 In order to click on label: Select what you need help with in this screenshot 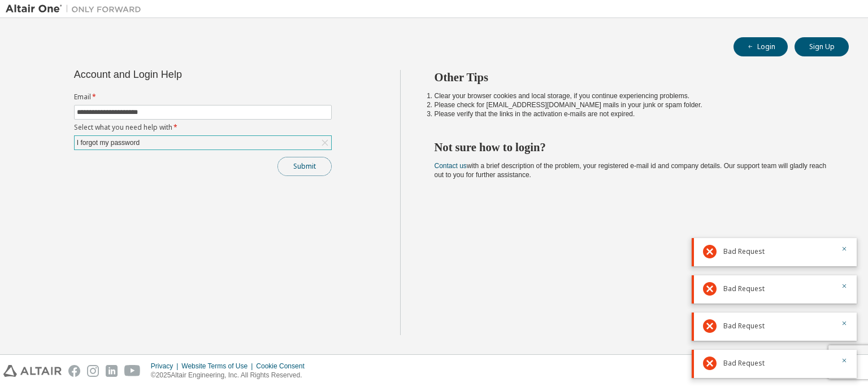, I will do `click(203, 128)`.